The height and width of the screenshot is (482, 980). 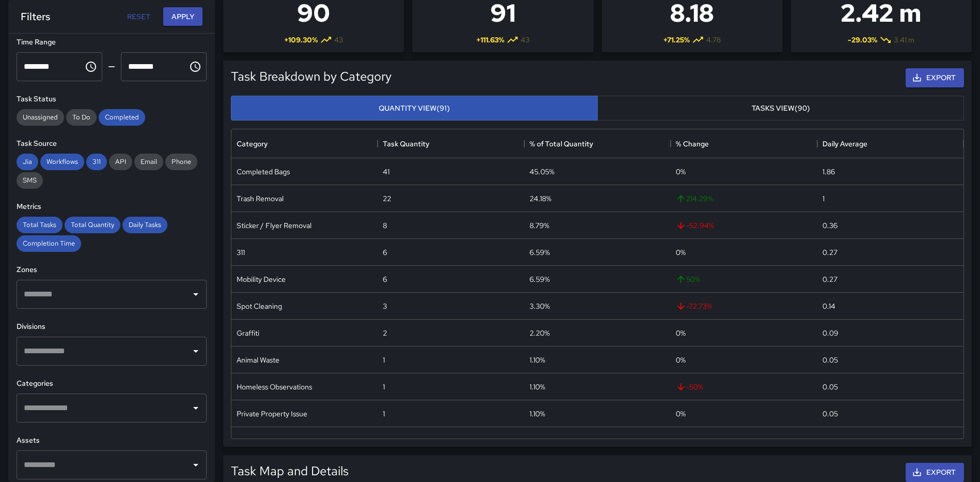 I want to click on div: 41, so click(x=386, y=171).